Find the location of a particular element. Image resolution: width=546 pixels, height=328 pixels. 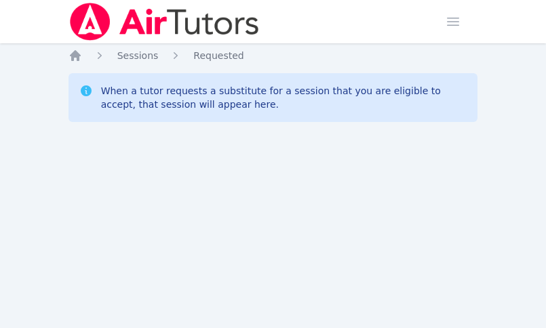

a: Sessions is located at coordinates (138, 56).